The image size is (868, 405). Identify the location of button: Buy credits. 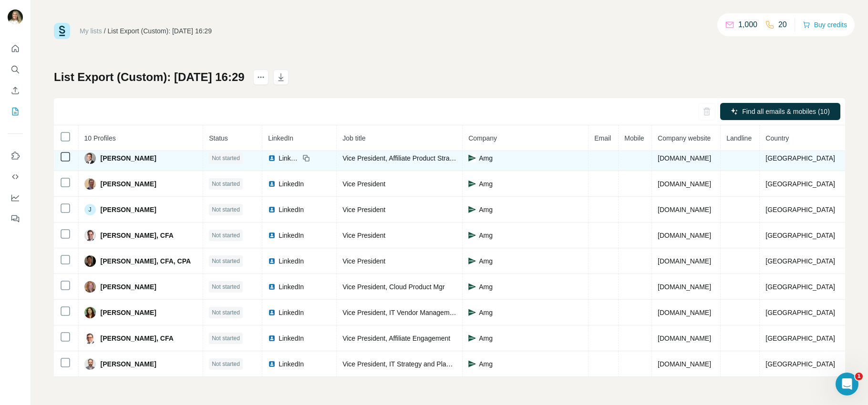
(824, 25).